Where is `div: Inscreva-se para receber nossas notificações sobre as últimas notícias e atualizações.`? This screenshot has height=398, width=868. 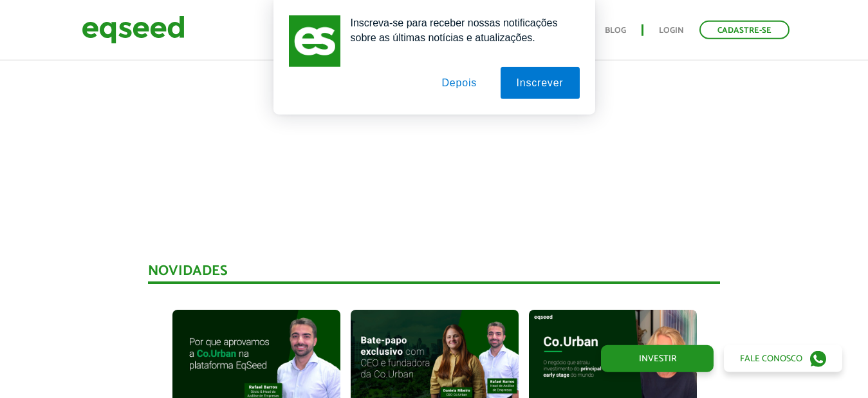
div: Inscreva-se para receber nossas notificações sobre as últimas notícias e atualizações. is located at coordinates (460, 30).